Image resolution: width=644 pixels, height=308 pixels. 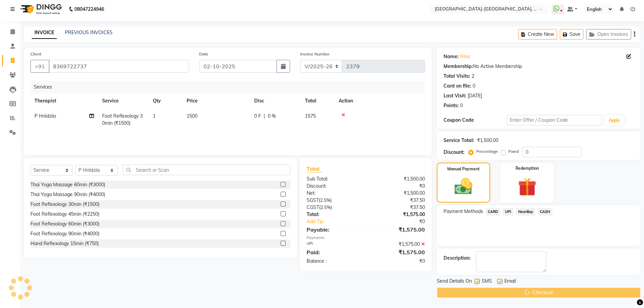 What do you see at coordinates (314, 169) in the screenshot?
I see `span: Total` at bounding box center [314, 169].